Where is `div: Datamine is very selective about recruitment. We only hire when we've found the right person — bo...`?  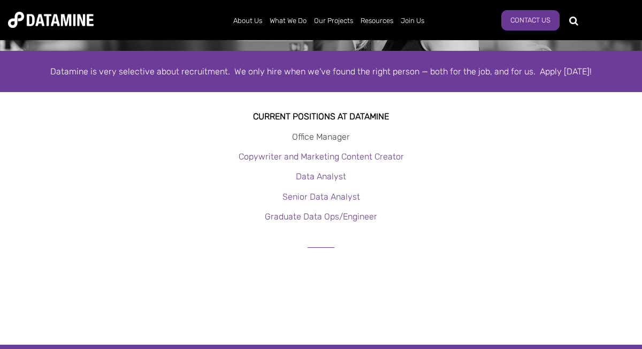
div: Datamine is very selective about recruitment. We only hire when we've found the right person — bo... is located at coordinates (321, 71).